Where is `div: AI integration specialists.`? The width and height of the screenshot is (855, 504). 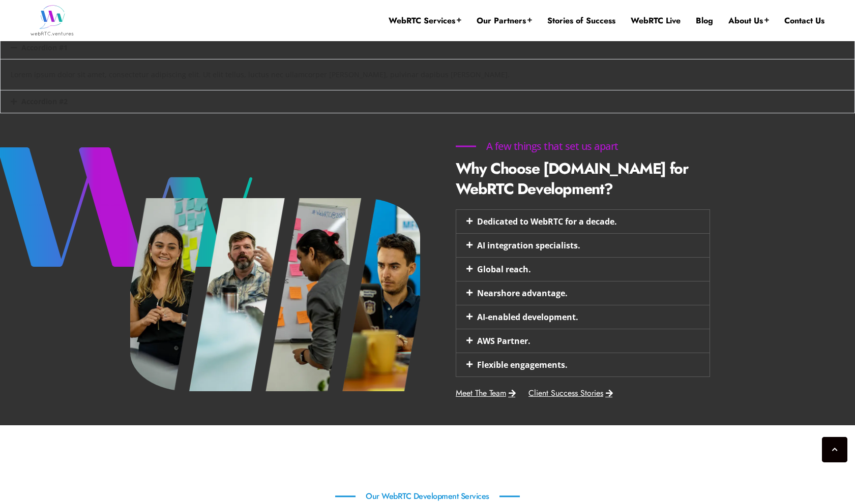 div: AI integration specialists. is located at coordinates (583, 246).